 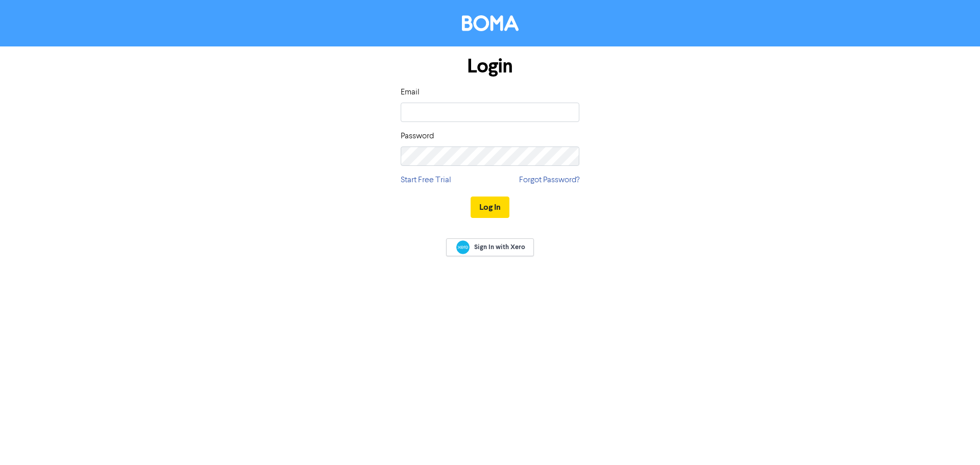 I want to click on label: Email, so click(x=410, y=92).